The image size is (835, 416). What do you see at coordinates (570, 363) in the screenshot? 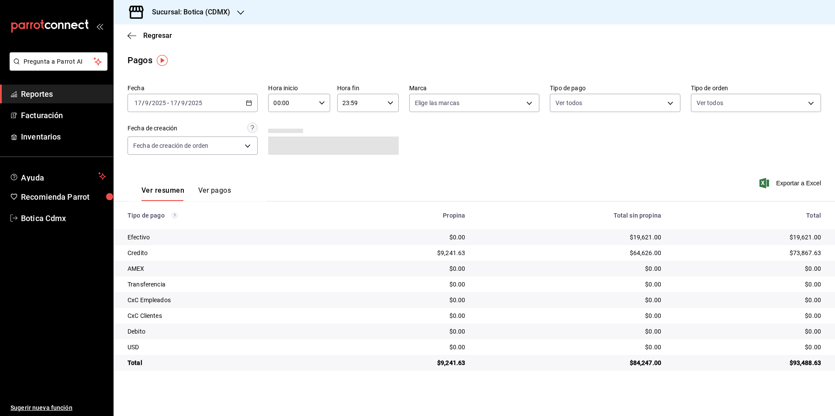
I see `div: $84,247.00` at bounding box center [570, 363].